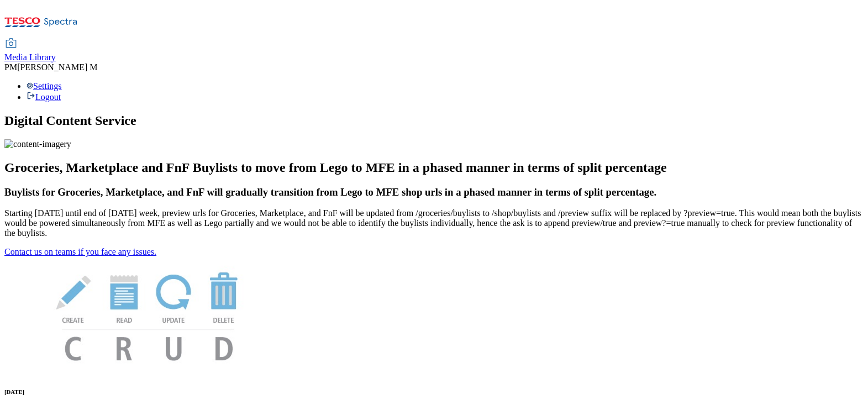 This screenshot has width=868, height=410. I want to click on a: Contact us on teams if you face any issues., so click(80, 251).